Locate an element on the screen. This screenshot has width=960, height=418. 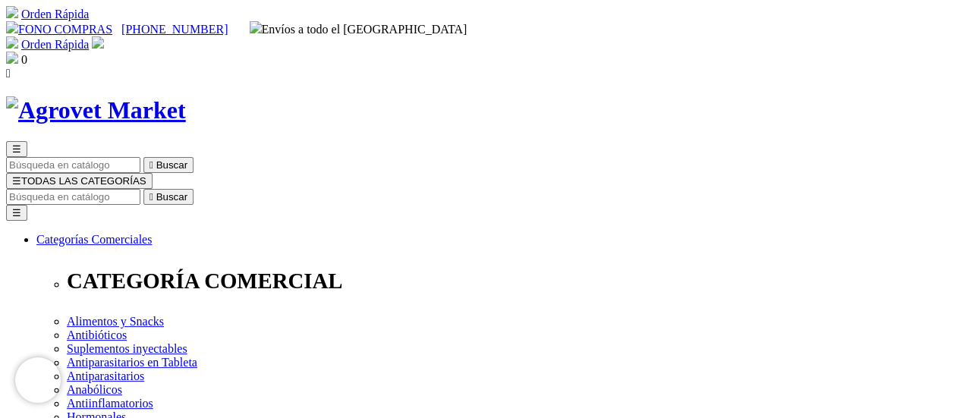
img: delivery-truck.svg is located at coordinates (256, 27).